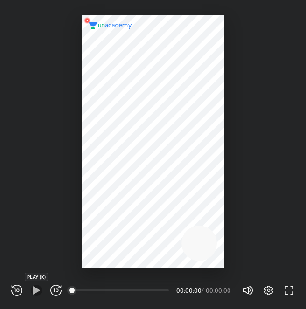 The image size is (306, 309). What do you see at coordinates (36, 277) in the screenshot?
I see `div: PLAY (K)` at bounding box center [36, 277].